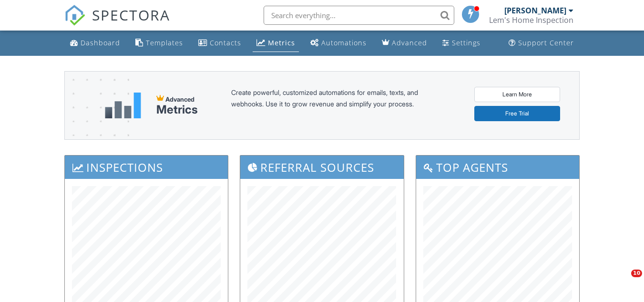  What do you see at coordinates (541, 43) in the screenshot?
I see `a: Support Center` at bounding box center [541, 43].